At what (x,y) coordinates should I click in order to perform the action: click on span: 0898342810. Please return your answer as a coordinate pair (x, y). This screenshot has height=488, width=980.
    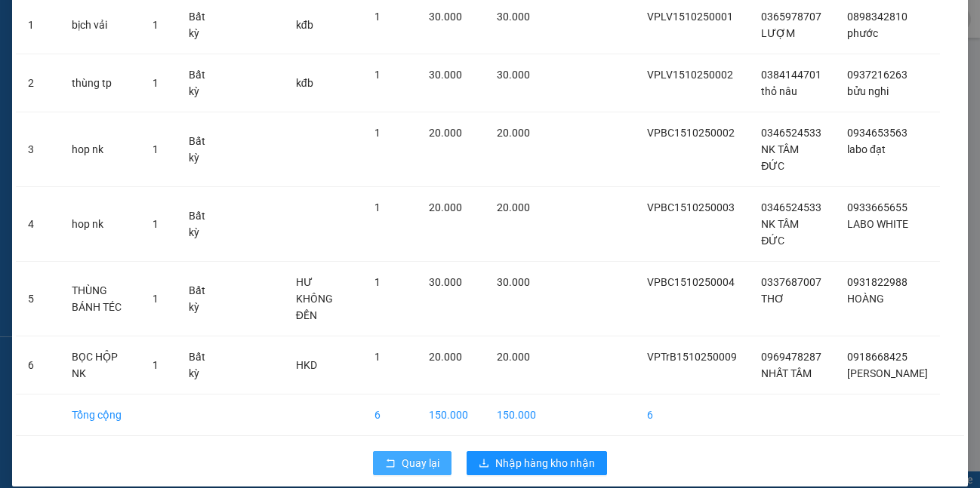
    Looking at the image, I should click on (877, 17).